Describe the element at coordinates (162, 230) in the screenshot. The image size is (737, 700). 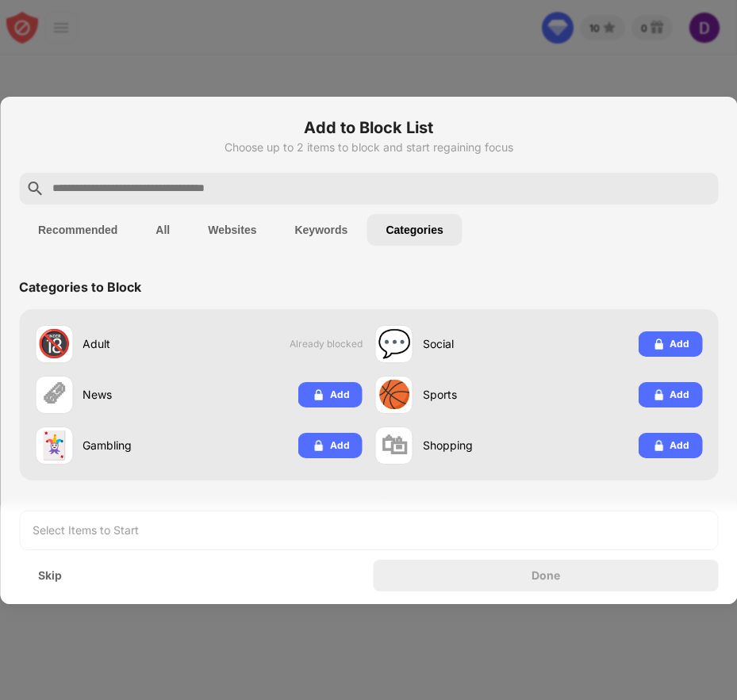
I see `button: All` at that location.